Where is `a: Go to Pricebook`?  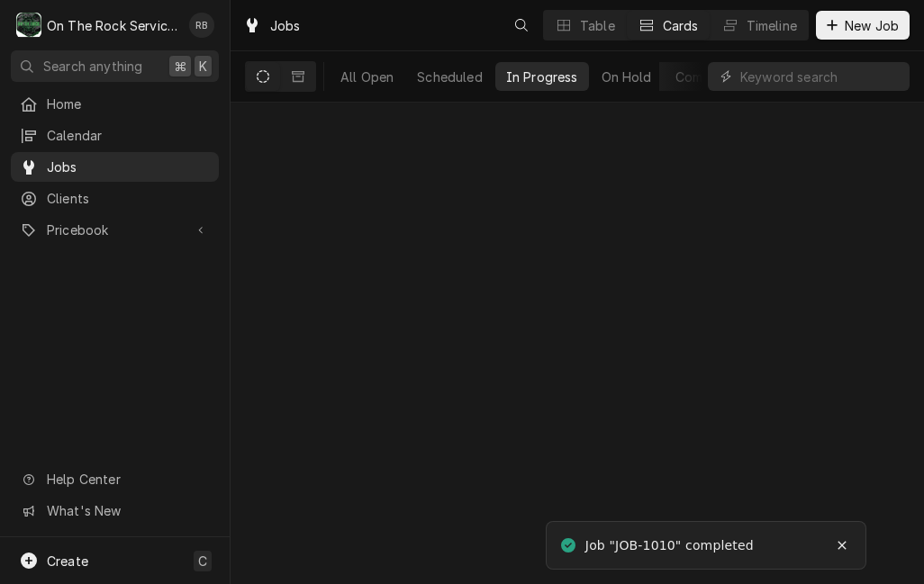 a: Go to Pricebook is located at coordinates (115, 229).